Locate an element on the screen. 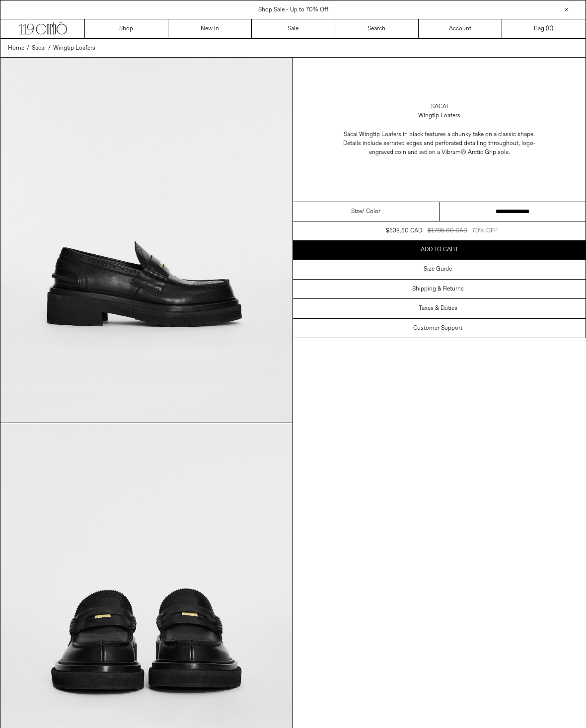  h3: Shipping & Returns is located at coordinates (438, 289).